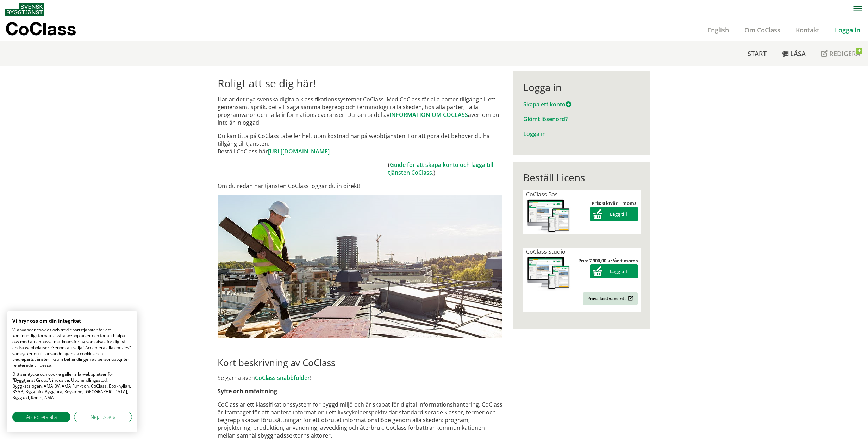  Describe the element at coordinates (360, 84) in the screenshot. I see `h1: Roligt att se dig här!` at that location.